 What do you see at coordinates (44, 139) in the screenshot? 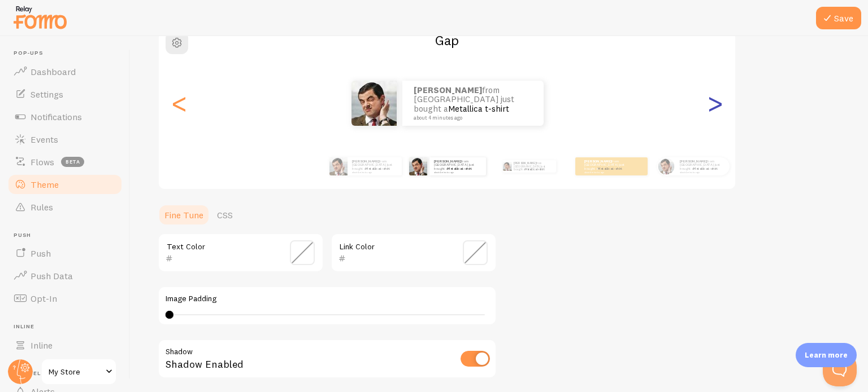
I see `span: Events` at bounding box center [44, 139].